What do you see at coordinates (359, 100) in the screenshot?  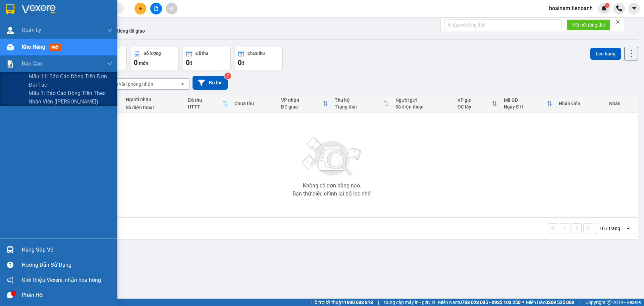 I see `div: Thu hộ` at bounding box center [359, 100].